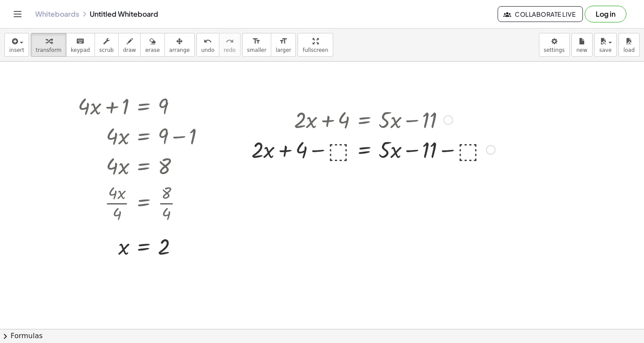 This screenshot has height=343, width=644. Describe the element at coordinates (130, 50) in the screenshot. I see `span: draw` at that location.